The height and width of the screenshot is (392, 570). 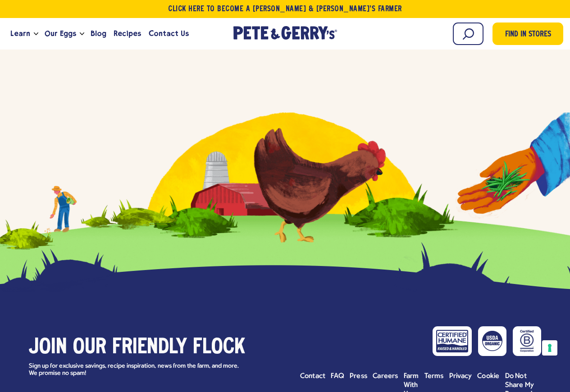 I want to click on a: Cookie, so click(x=488, y=377).